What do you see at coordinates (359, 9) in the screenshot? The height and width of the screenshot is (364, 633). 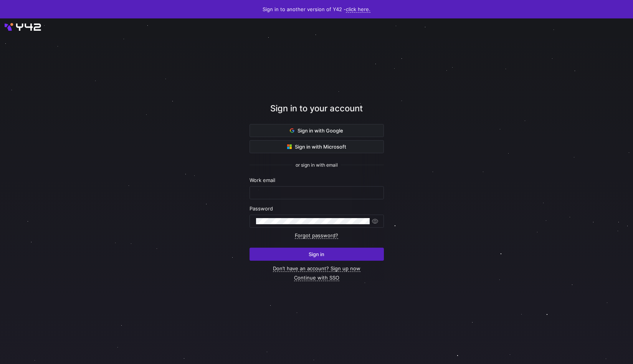 I see `a: click here.` at bounding box center [359, 9].